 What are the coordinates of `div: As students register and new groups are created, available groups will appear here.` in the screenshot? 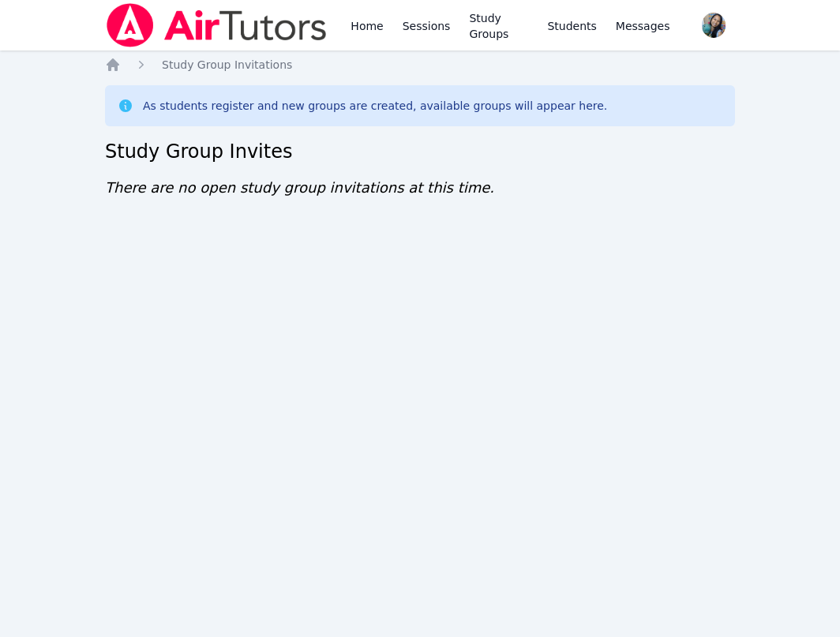 It's located at (375, 106).